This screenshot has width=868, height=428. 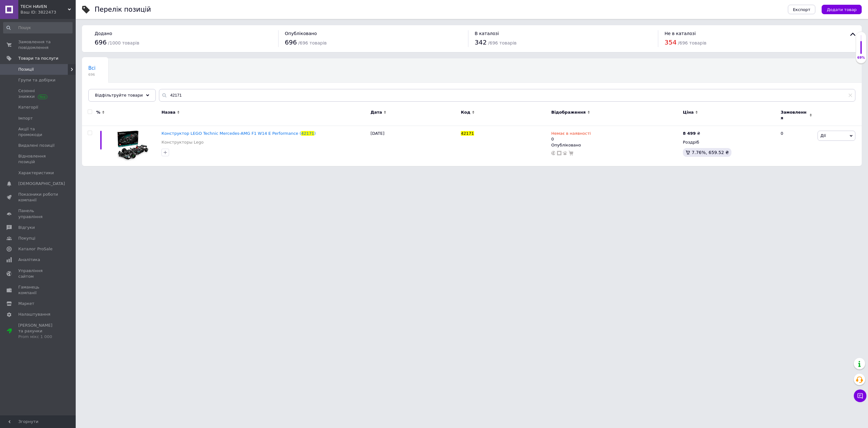 What do you see at coordinates (44, 7) in the screenshot?
I see `span: TECH HAVEN` at bounding box center [44, 7].